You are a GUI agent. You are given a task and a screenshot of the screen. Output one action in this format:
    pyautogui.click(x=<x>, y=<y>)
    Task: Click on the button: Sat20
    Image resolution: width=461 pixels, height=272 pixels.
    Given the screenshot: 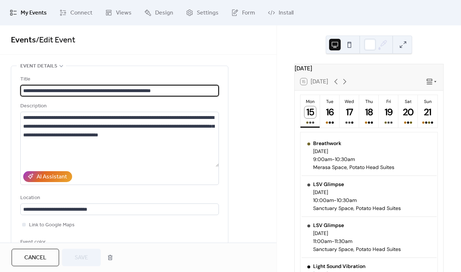 What is the action you would take?
    pyautogui.click(x=408, y=111)
    